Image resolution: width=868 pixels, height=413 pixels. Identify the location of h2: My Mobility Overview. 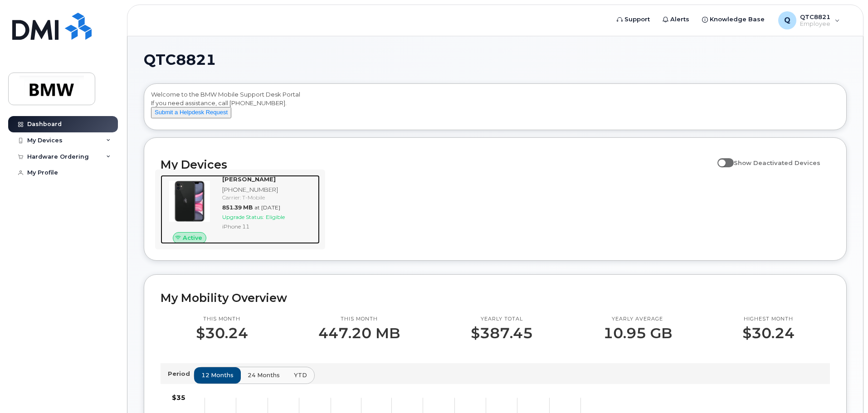
(495, 297).